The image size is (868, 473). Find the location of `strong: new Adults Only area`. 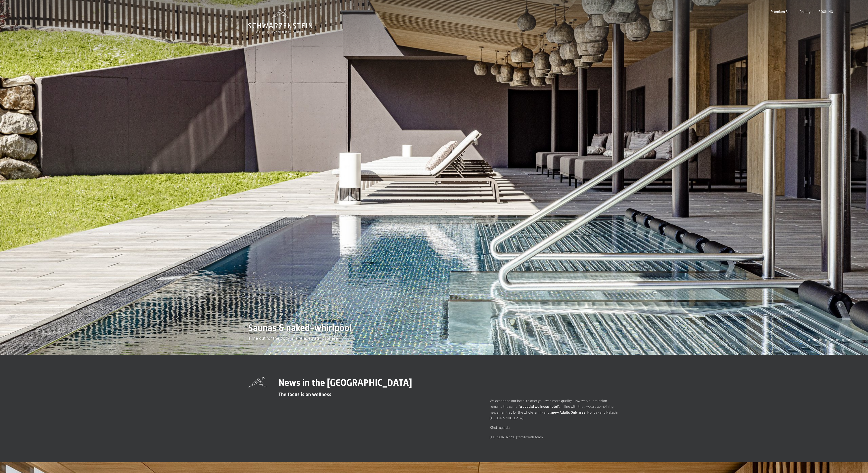

strong: new Adults Only area is located at coordinates (568, 412).